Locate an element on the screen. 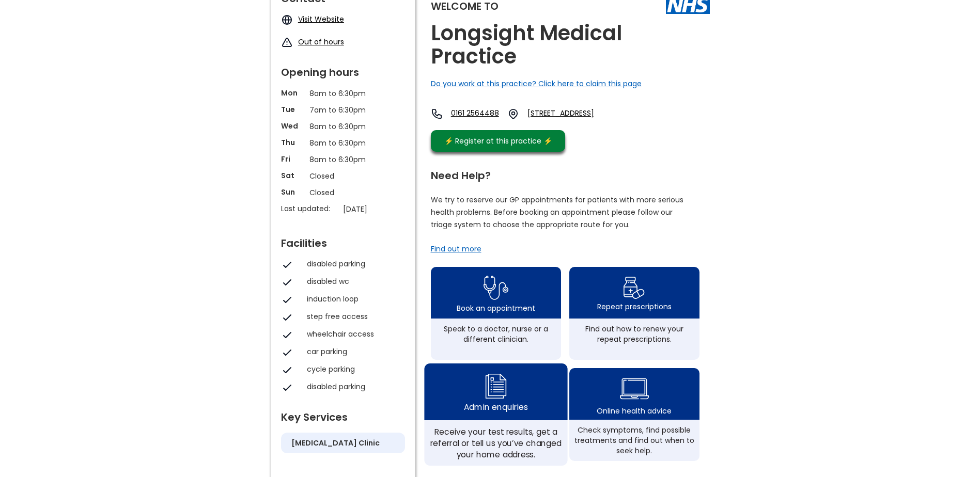  a: Do you work at this practice? Click here to claim this page is located at coordinates (536, 84).